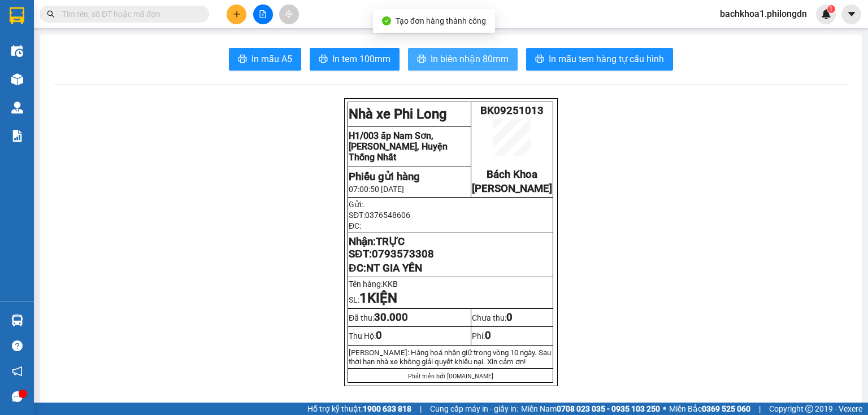 Image resolution: width=868 pixels, height=415 pixels. Describe the element at coordinates (450, 205) in the screenshot. I see `p: Gửi:` at that location.